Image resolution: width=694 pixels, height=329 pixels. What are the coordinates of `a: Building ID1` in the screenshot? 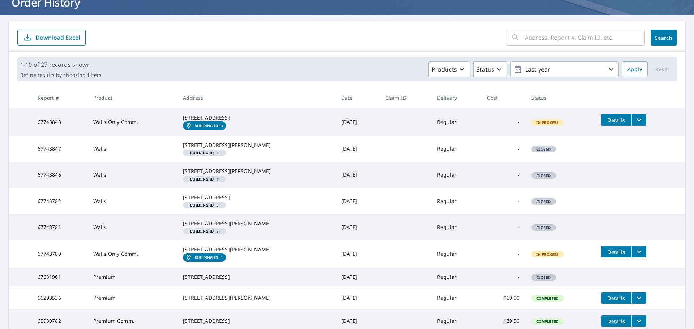 It's located at (204, 258).